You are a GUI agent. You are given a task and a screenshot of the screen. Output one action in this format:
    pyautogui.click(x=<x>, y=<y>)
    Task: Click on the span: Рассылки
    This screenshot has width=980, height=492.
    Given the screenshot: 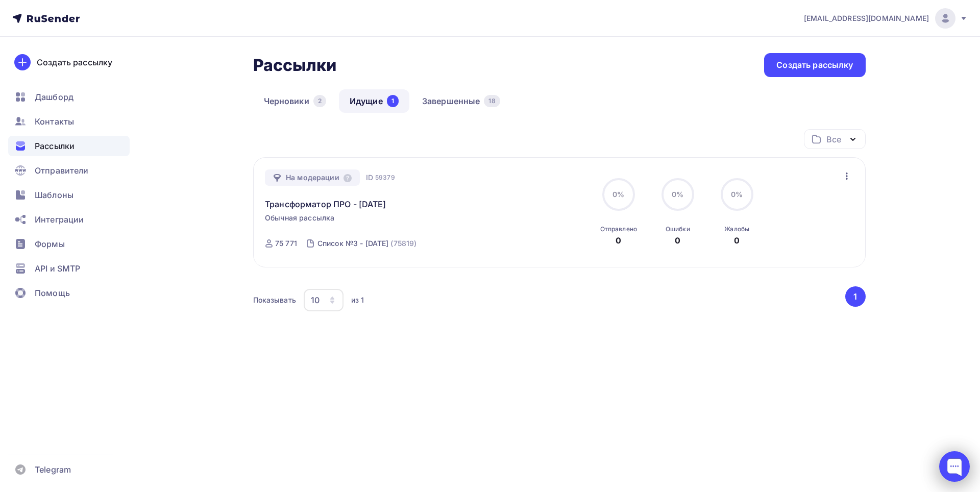 What is the action you would take?
    pyautogui.click(x=54, y=146)
    